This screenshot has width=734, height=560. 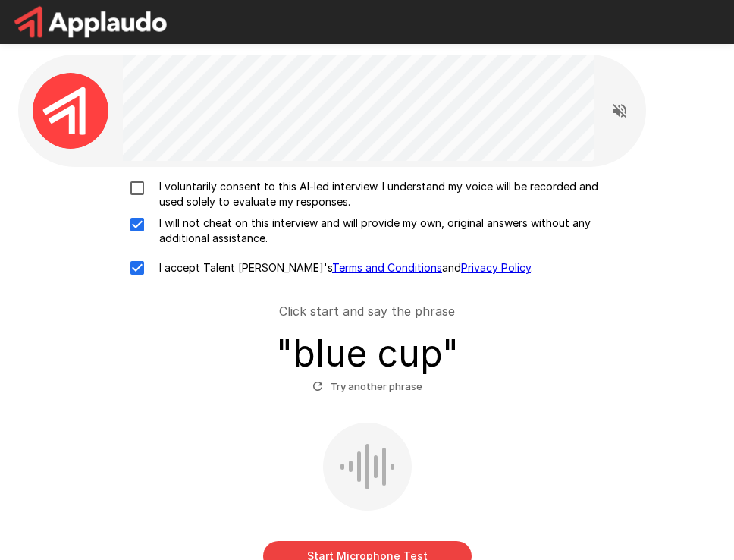 I want to click on p: I voluntarily consent to this AI-led interview. I understand my voice will be recorded and used s..., so click(x=383, y=194).